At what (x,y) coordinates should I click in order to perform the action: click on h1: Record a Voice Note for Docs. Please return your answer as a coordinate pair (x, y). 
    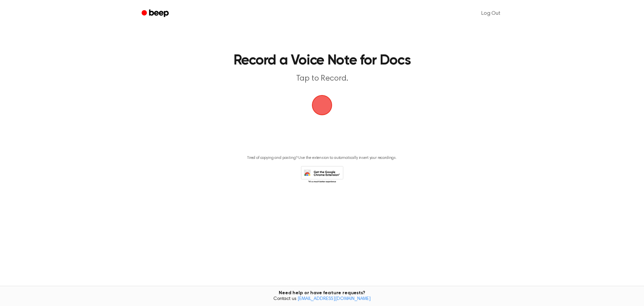
    Looking at the image, I should click on (322, 61).